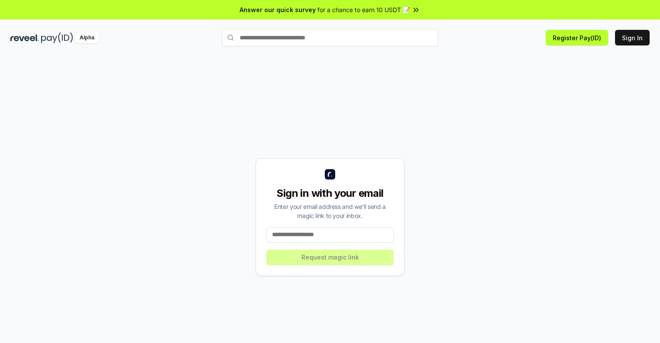  Describe the element at coordinates (330, 211) in the screenshot. I see `div: Enter your email address and we’ll send a magic link to your inbox.` at that location.